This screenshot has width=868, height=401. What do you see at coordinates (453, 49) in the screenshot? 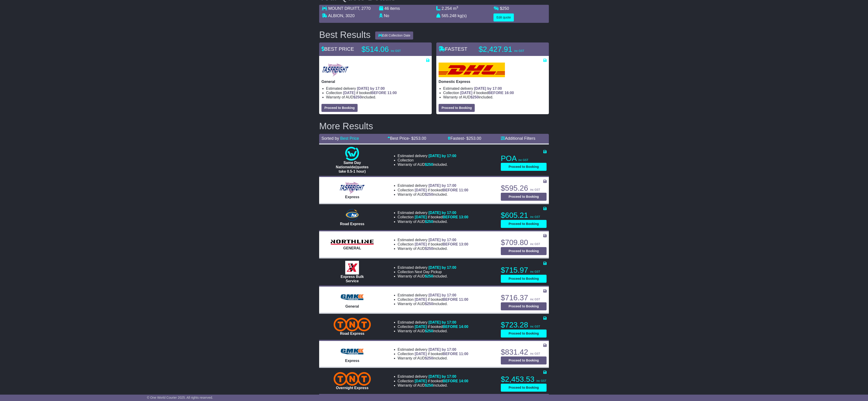
I see `span: FASTEST` at bounding box center [453, 49].